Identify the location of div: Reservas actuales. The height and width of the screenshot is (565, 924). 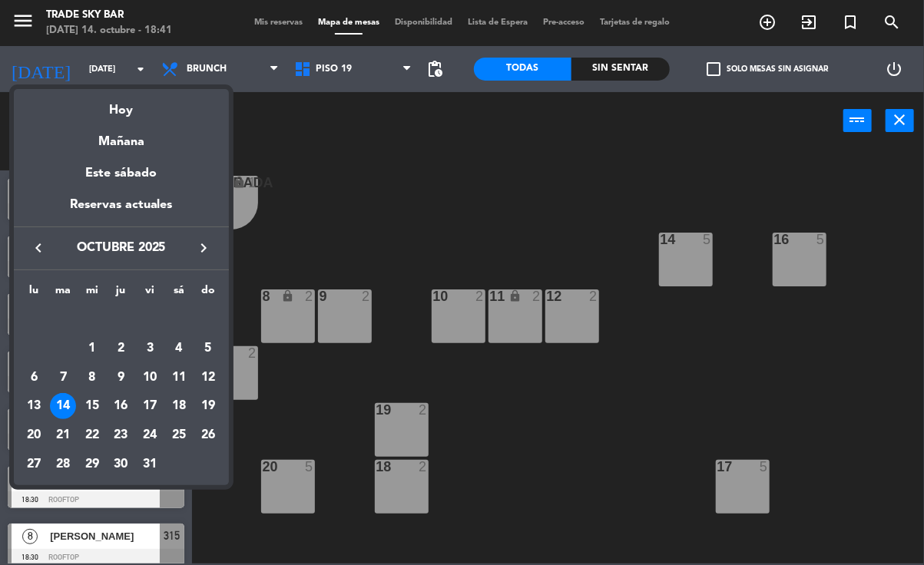
(122, 210).